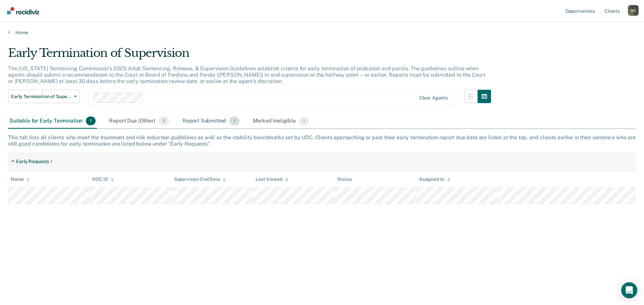 Image resolution: width=644 pixels, height=305 pixels. Describe the element at coordinates (249, 56) in the screenshot. I see `div: Early Termination of Supervision` at that location.